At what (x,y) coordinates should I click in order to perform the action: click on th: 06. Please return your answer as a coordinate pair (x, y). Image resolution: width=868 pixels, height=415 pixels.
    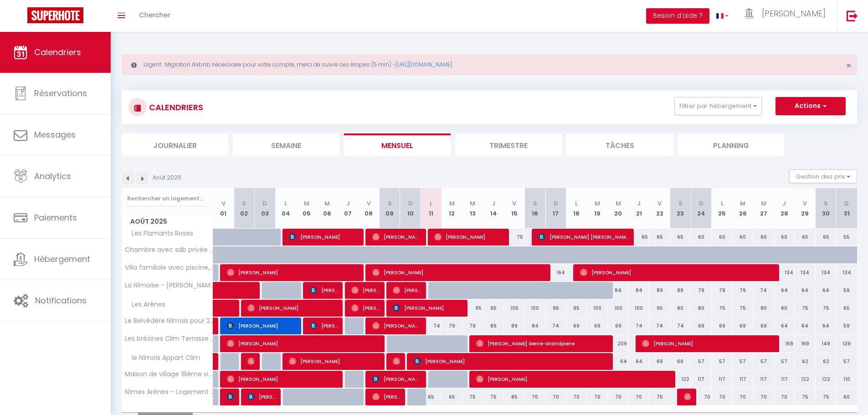
    Looking at the image, I should click on (327, 208).